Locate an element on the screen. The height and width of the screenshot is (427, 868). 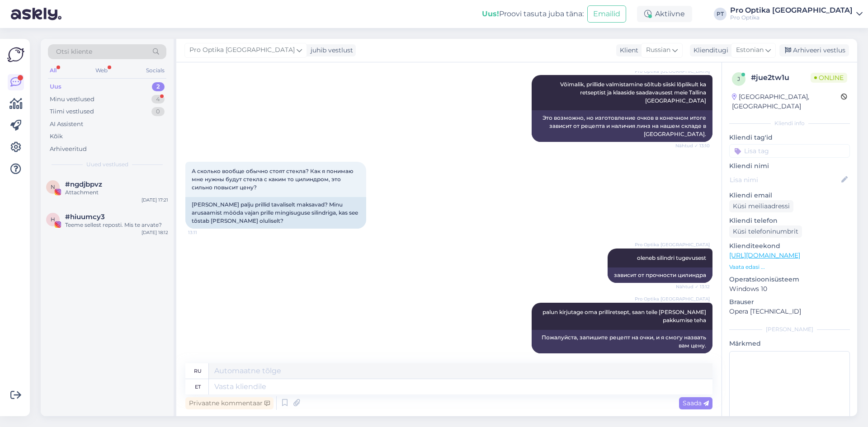
div: Tiimi vestlused is located at coordinates (72, 112).